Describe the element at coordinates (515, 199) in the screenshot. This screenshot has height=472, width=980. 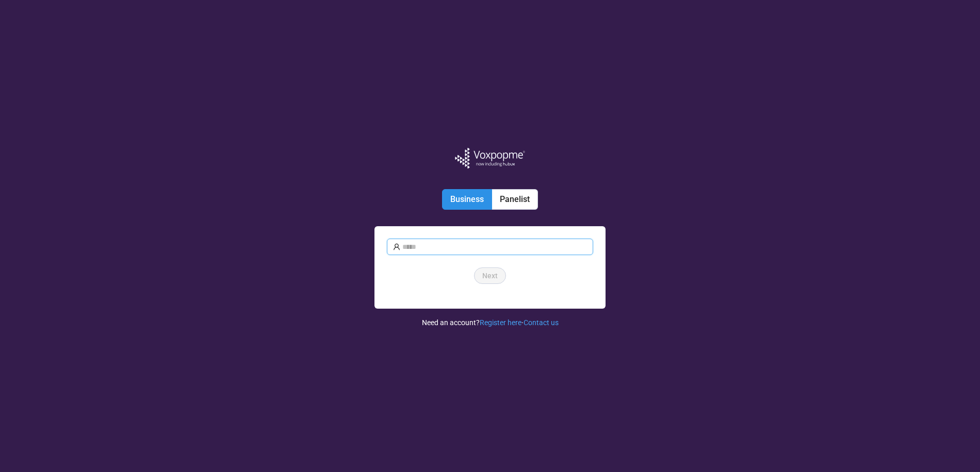
I see `span: Panelist` at that location.